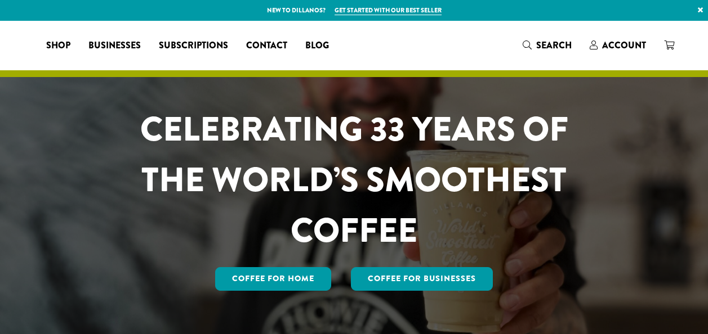 This screenshot has width=708, height=334. What do you see at coordinates (422, 279) in the screenshot?
I see `a: Coffee For Businesses` at bounding box center [422, 279].